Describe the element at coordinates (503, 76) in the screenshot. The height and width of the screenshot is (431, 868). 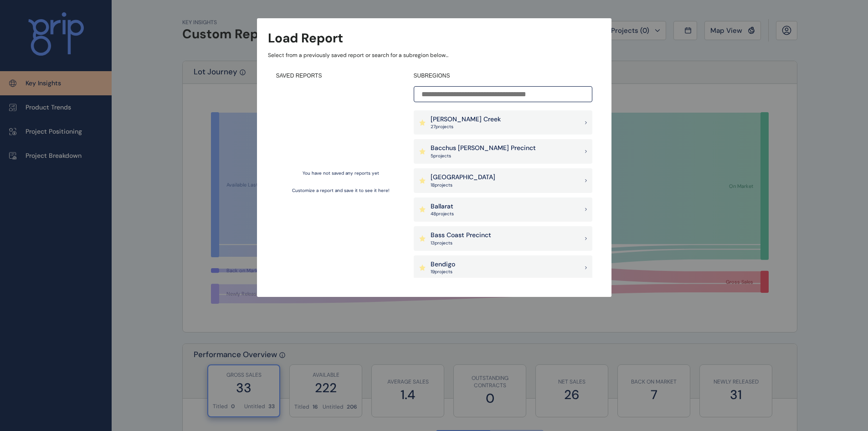
I see `h4: SUBREGIONS` at that location.